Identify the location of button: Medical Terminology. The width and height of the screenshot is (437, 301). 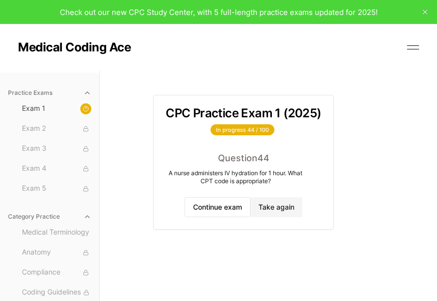
(56, 232).